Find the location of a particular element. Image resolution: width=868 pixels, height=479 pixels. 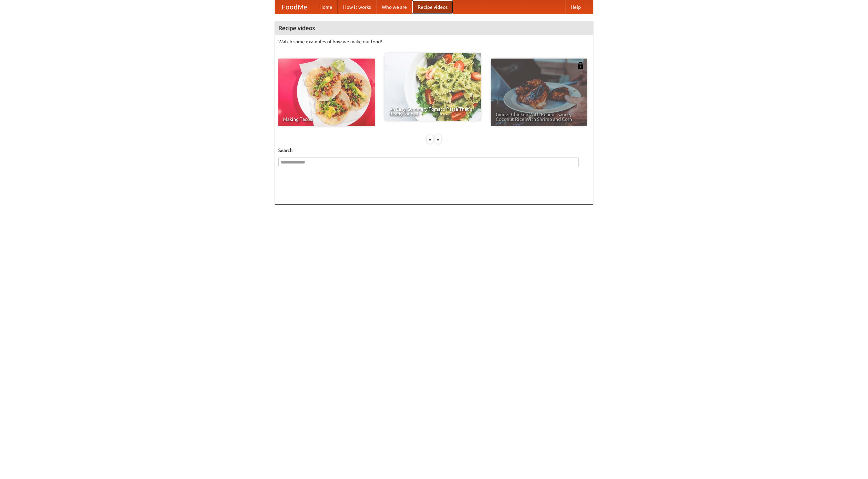

span: An Easy, Summery Tomato Pasta That's Ready for Fall is located at coordinates (433, 111).